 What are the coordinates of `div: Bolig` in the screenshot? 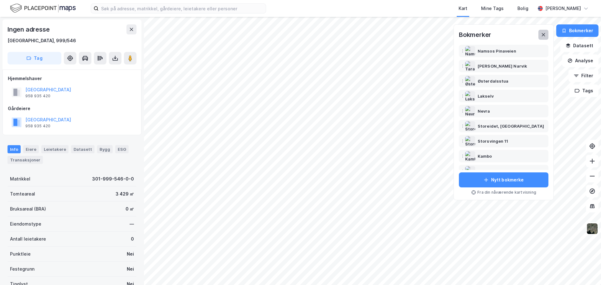 It's located at (523, 8).